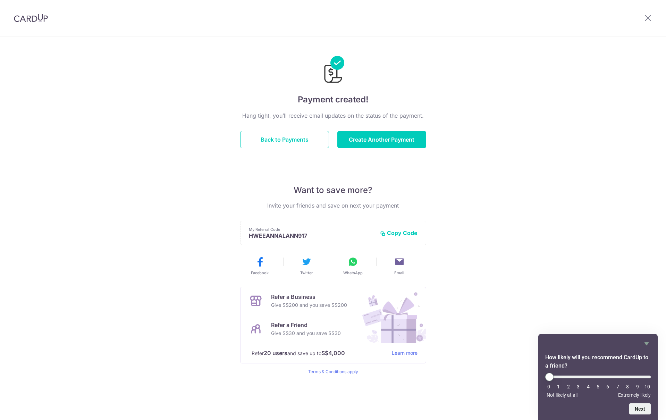 This screenshot has height=420, width=666. Describe the element at coordinates (353, 273) in the screenshot. I see `span: WhatsApp` at that location.